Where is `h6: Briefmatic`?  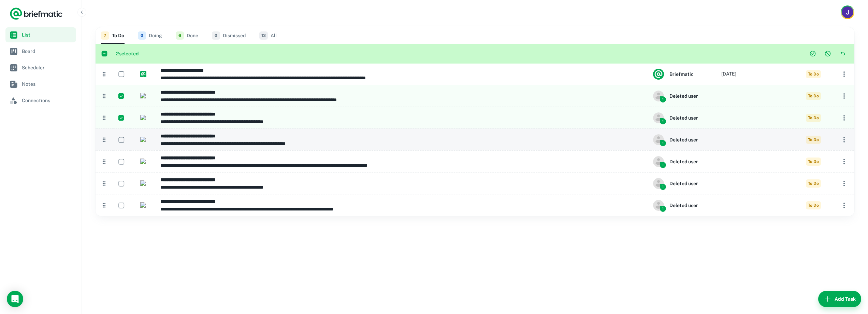 h6: Briefmatic is located at coordinates (681, 74).